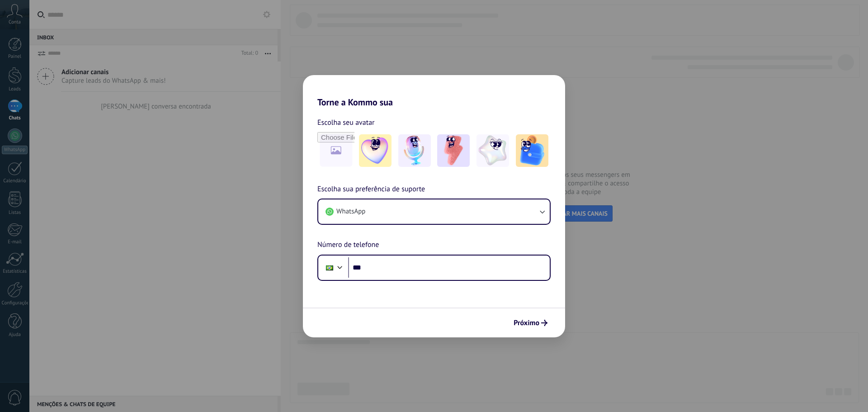 Image resolution: width=868 pixels, height=412 pixels. What do you see at coordinates (526, 323) in the screenshot?
I see `span: Próximo` at bounding box center [526, 323].